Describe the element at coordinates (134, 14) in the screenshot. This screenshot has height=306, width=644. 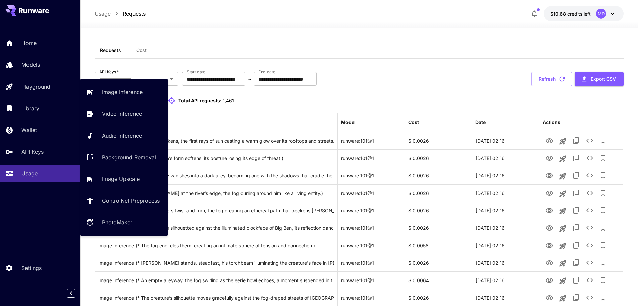
I see `p: Requests` at that location.